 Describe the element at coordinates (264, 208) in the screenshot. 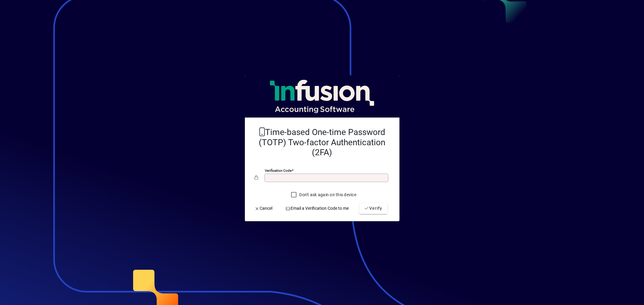

I see `span: Cancel` at that location.